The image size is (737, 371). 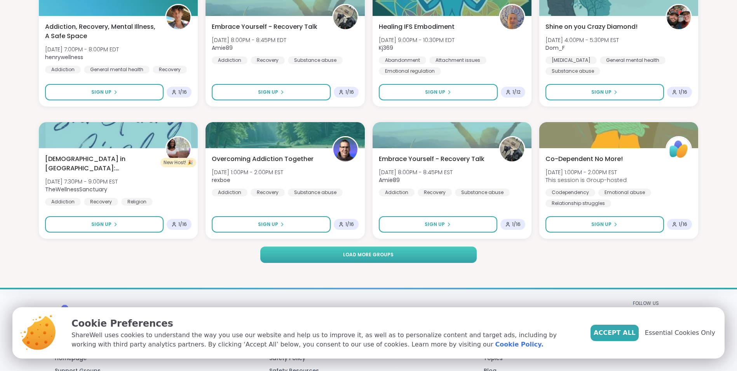 I want to click on span: 1 / 12, so click(x=516, y=92).